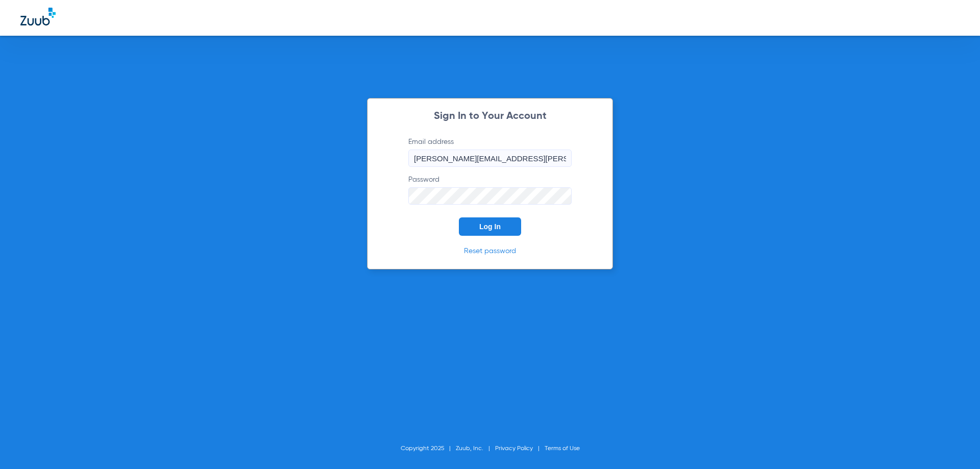 The height and width of the screenshot is (469, 980). I want to click on a: Terms of Use, so click(562, 448).